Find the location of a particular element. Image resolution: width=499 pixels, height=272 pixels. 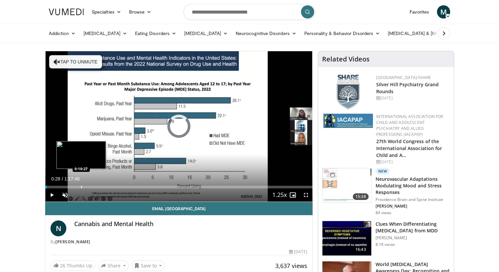

img: VuMedi Logo is located at coordinates (66, 12).